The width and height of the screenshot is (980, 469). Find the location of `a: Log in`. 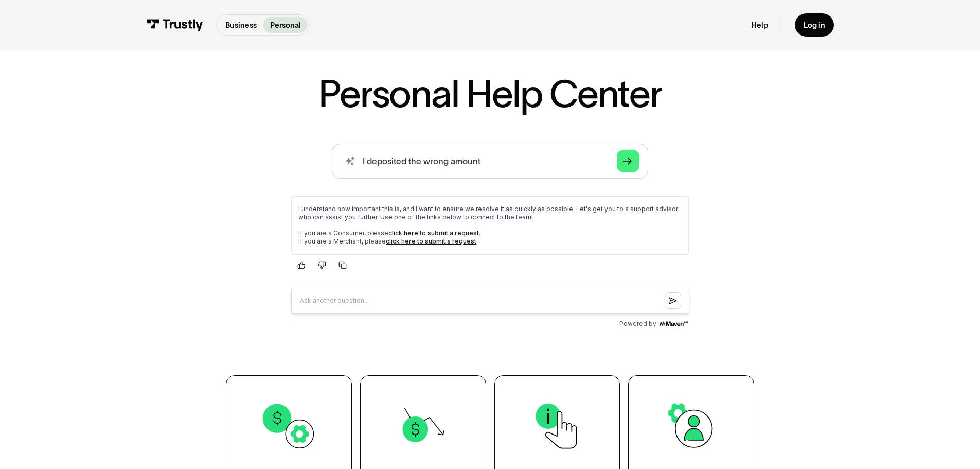

a: Log in is located at coordinates (814, 25).